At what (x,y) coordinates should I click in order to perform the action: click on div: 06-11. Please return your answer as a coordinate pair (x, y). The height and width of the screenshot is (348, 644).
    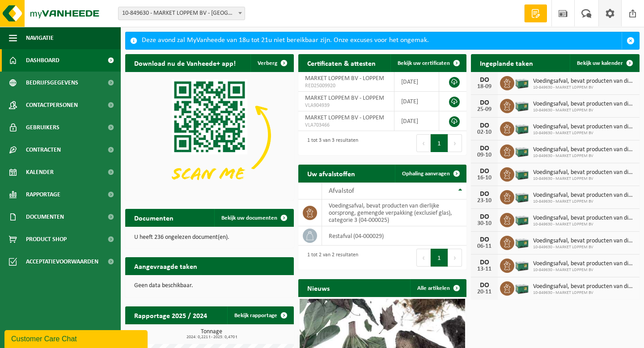
    Looking at the image, I should click on (484, 246).